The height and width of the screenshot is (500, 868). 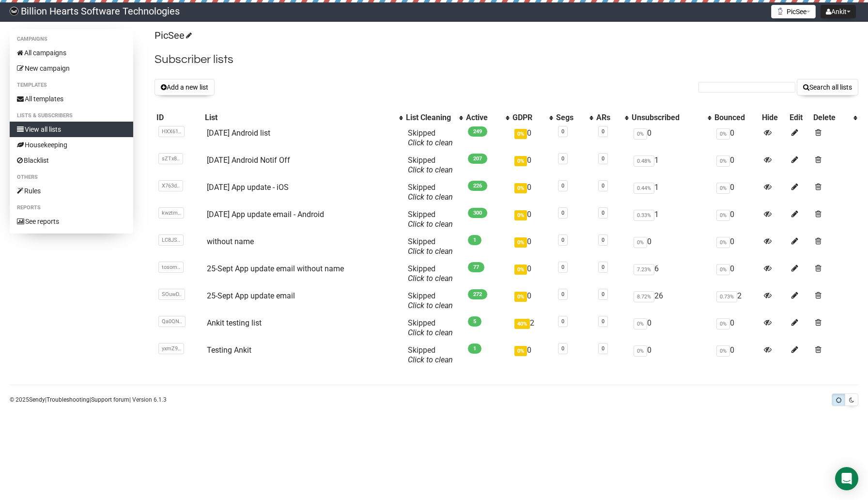 I want to click on span: 0.73%, so click(x=727, y=296).